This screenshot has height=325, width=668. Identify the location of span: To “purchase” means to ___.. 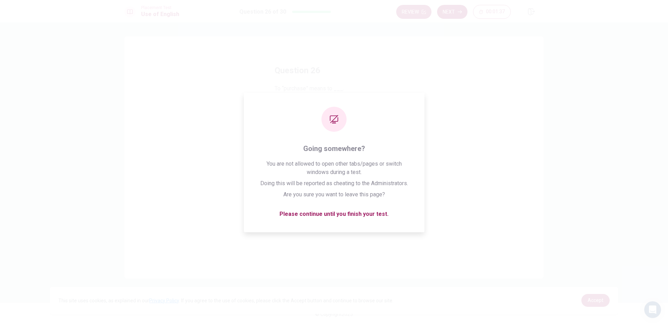
(334, 89).